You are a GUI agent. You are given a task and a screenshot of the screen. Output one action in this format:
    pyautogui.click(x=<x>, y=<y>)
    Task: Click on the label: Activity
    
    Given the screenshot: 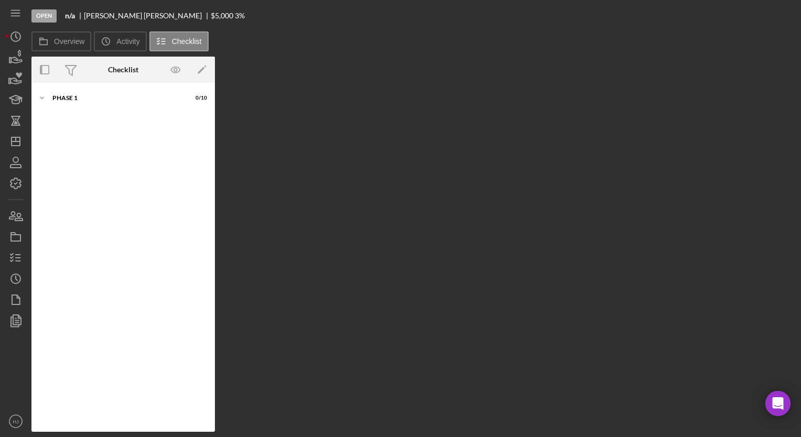 What is the action you would take?
    pyautogui.click(x=128, y=41)
    